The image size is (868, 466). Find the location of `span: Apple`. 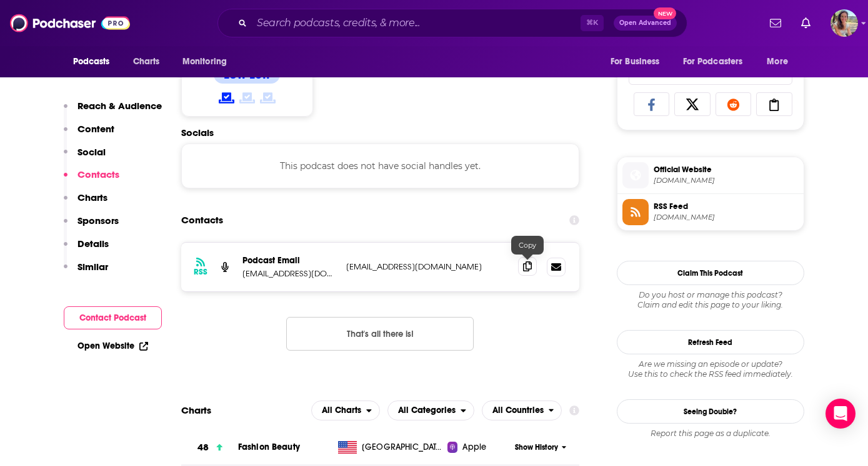

span: Apple is located at coordinates (474, 448).